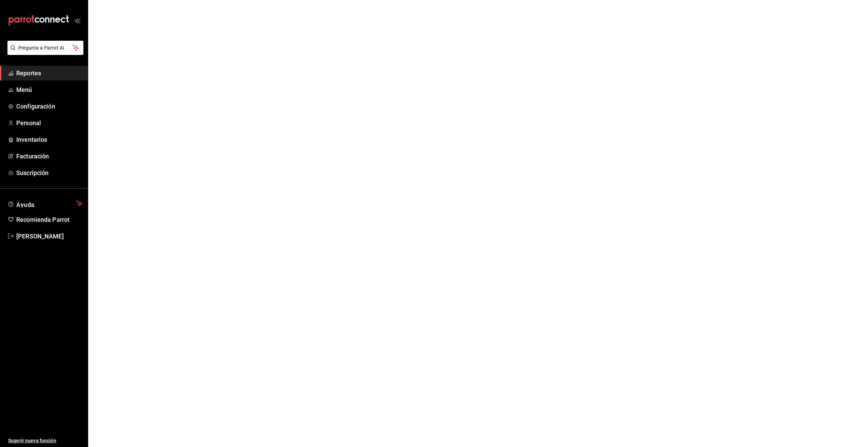 The image size is (868, 447). What do you see at coordinates (49, 219) in the screenshot?
I see `span: Recomienda Parrot` at bounding box center [49, 219].